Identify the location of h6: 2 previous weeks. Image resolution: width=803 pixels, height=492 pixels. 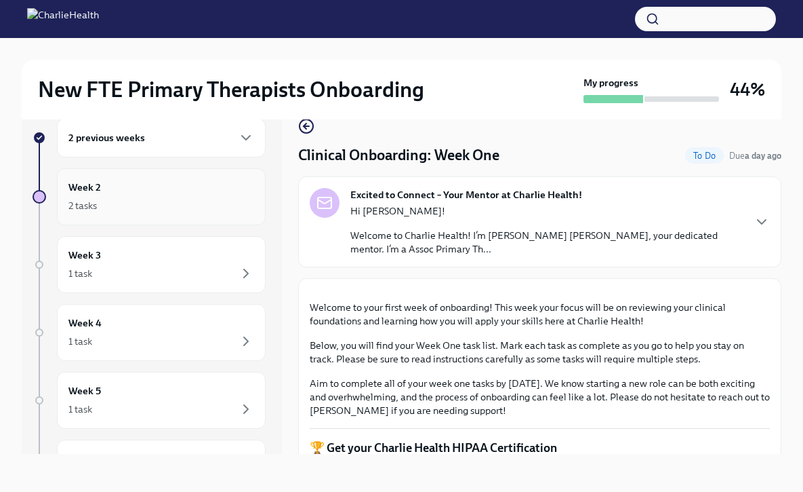
(106, 138).